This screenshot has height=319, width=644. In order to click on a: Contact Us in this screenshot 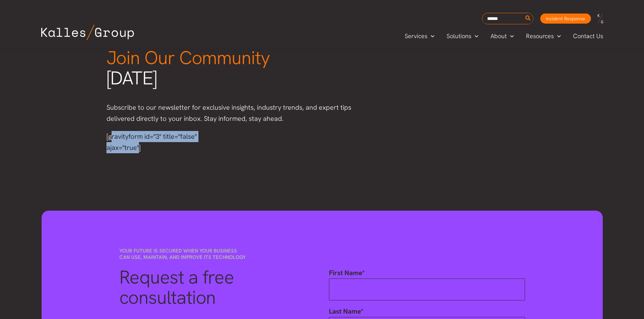, I will do `click(588, 36)`.